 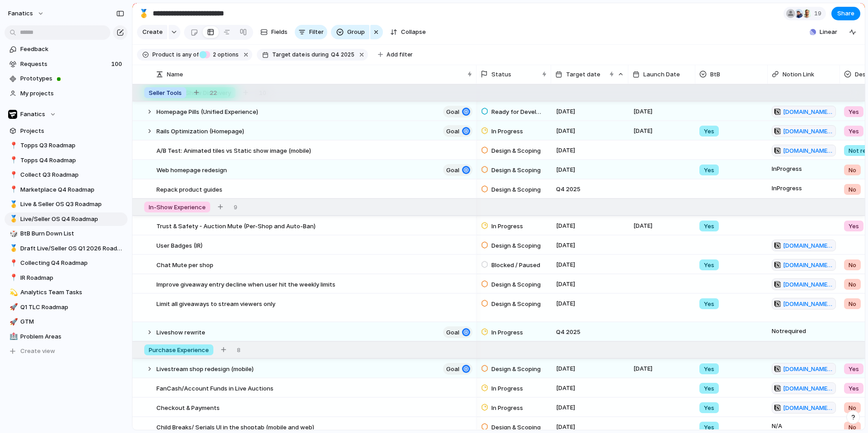 I want to click on span: Collapse, so click(x=413, y=32).